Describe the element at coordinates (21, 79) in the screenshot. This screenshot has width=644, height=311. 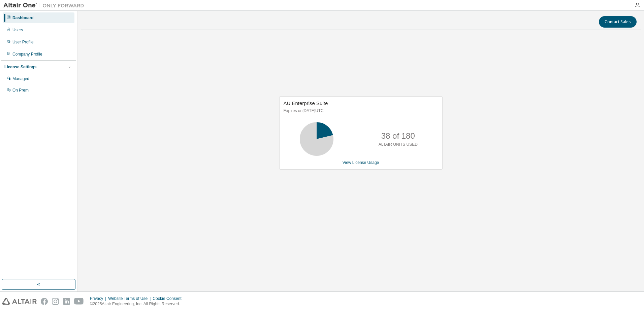
I see `div: Managed` at that location.